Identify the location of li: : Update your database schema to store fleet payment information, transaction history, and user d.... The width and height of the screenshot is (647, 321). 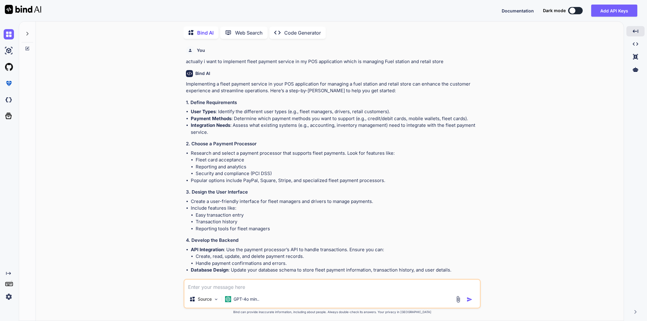
(335, 270).